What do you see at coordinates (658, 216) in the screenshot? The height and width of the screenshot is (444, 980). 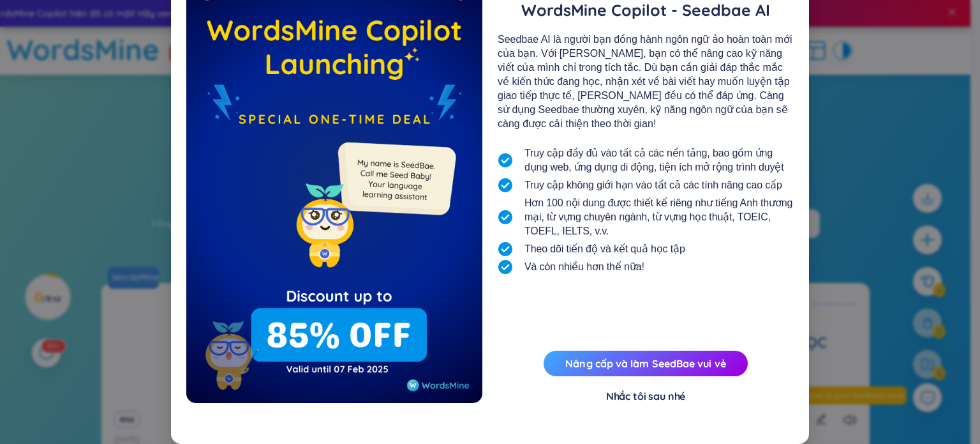 I see `font: Hơn 100 nội dung được thiết kế riêng như tiếng Anh thương mại, từ vựng chuyên ngành, từ vựng học ...` at bounding box center [658, 216].